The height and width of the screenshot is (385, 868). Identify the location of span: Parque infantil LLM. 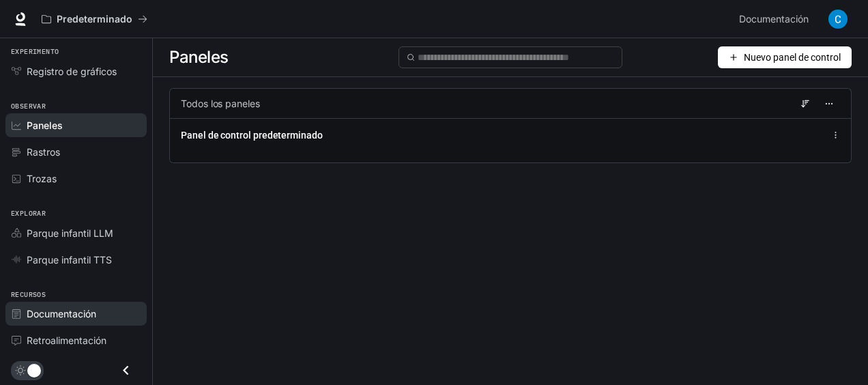
(70, 232).